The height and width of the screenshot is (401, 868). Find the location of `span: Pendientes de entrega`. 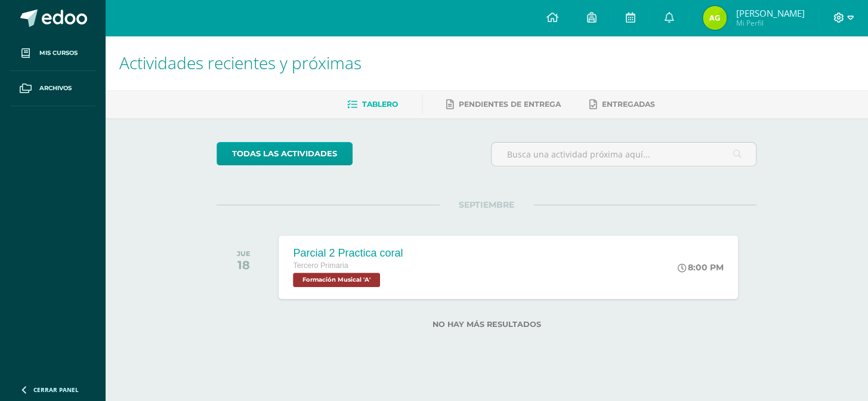

span: Pendientes de entrega is located at coordinates (510, 104).